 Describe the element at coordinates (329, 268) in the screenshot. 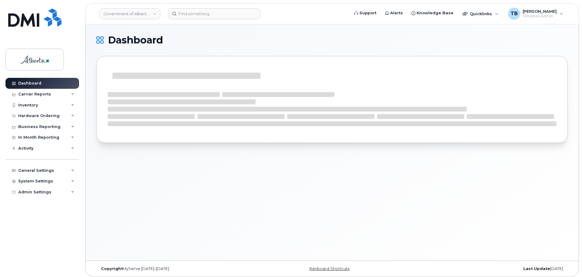

I see `a: Keyboard Shortcuts` at that location.